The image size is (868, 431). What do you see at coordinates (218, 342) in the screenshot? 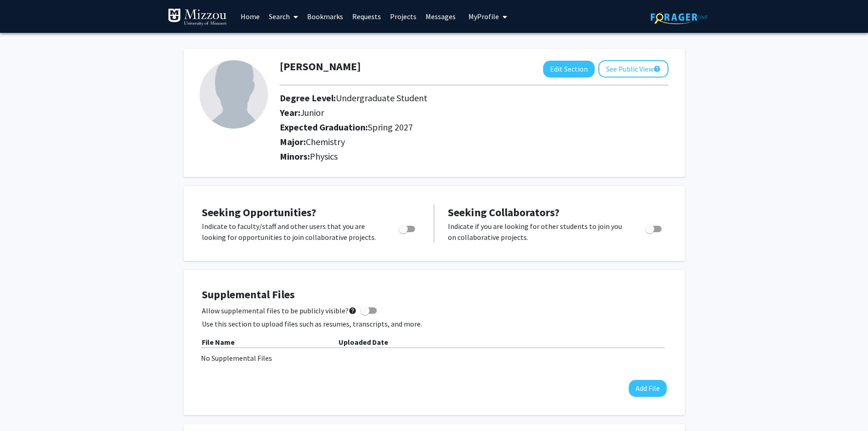
I see `b: File Name` at bounding box center [218, 342].